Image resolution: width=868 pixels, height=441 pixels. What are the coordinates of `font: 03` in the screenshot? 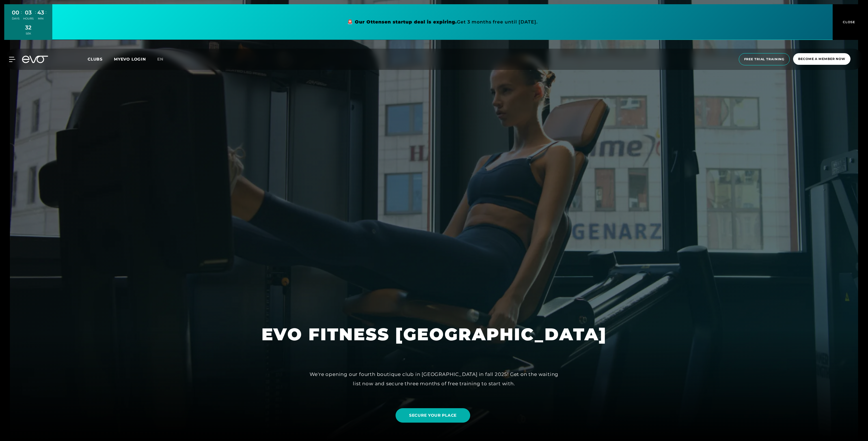 It's located at (28, 12).